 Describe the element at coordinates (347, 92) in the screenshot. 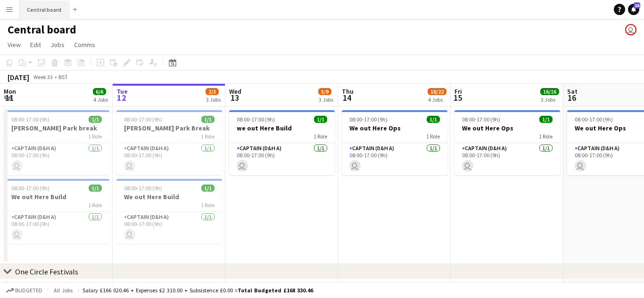

I see `span: Thu` at that location.